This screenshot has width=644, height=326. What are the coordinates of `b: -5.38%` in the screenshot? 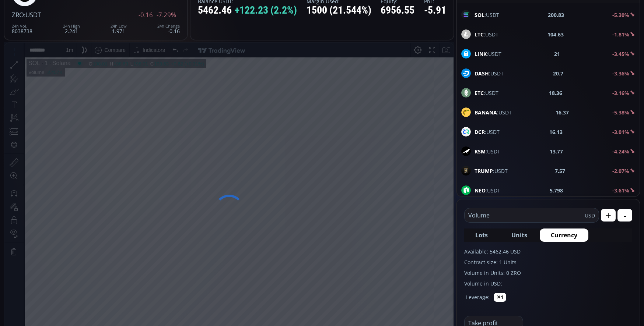 It's located at (621, 112).